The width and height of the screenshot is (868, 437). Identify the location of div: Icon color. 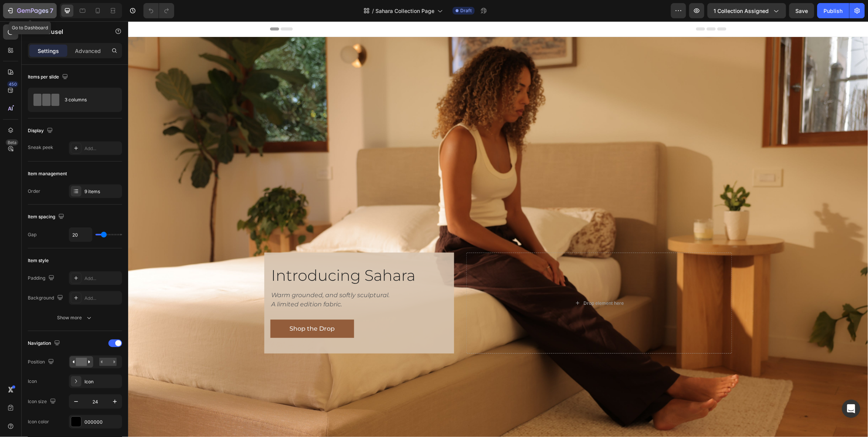
(38, 422).